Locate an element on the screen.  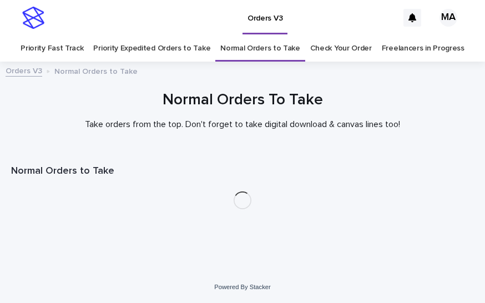
h1: Normal Orders to Take is located at coordinates (243, 172).